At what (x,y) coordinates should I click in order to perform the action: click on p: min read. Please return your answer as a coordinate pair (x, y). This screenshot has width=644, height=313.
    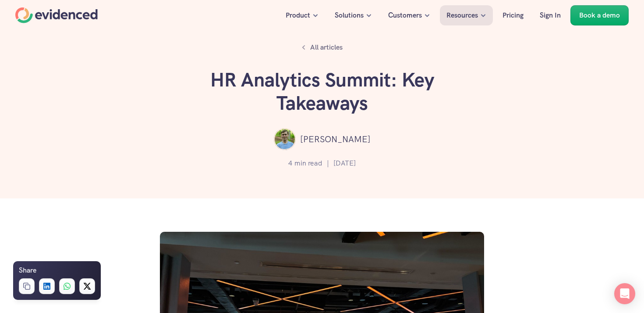
    Looking at the image, I should click on (308, 163).